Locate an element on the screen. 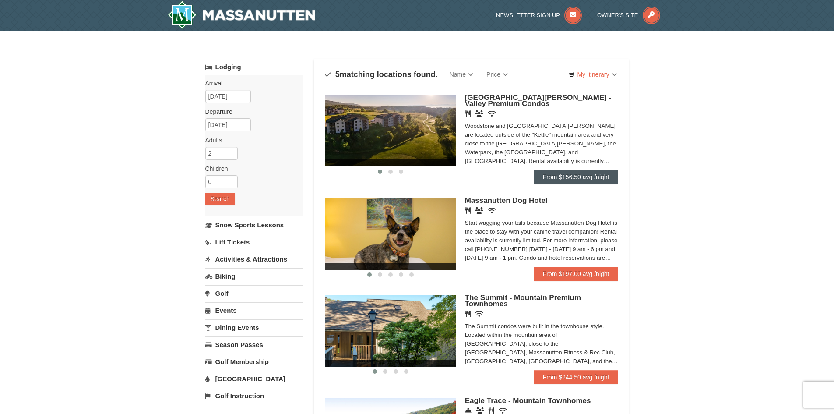 The image size is (834, 414). label: Adults is located at coordinates (251, 140).